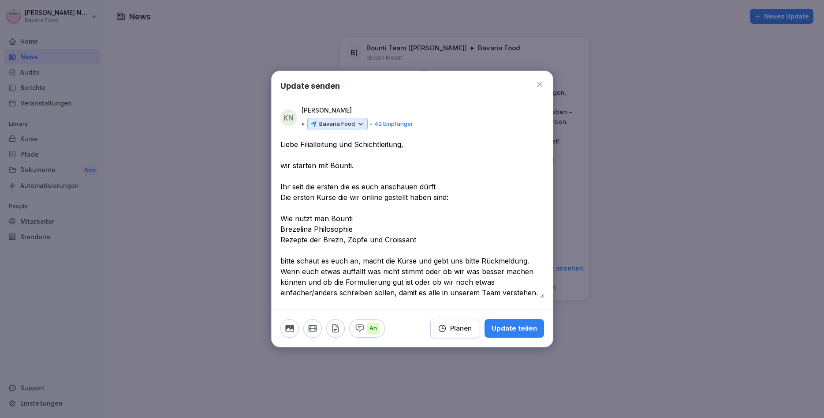 Image resolution: width=824 pixels, height=418 pixels. Describe the element at coordinates (289, 118) in the screenshot. I see `div: KN` at that location.